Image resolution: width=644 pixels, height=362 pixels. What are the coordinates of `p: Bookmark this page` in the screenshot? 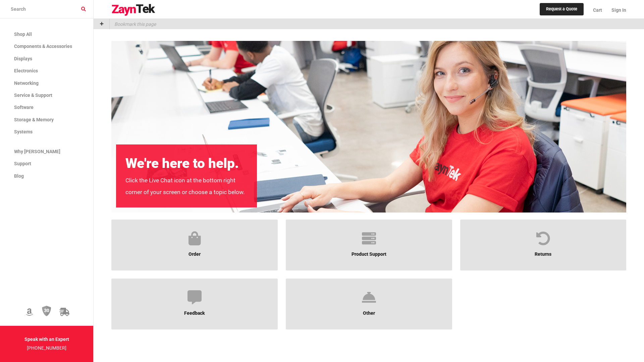 It's located at (133, 24).